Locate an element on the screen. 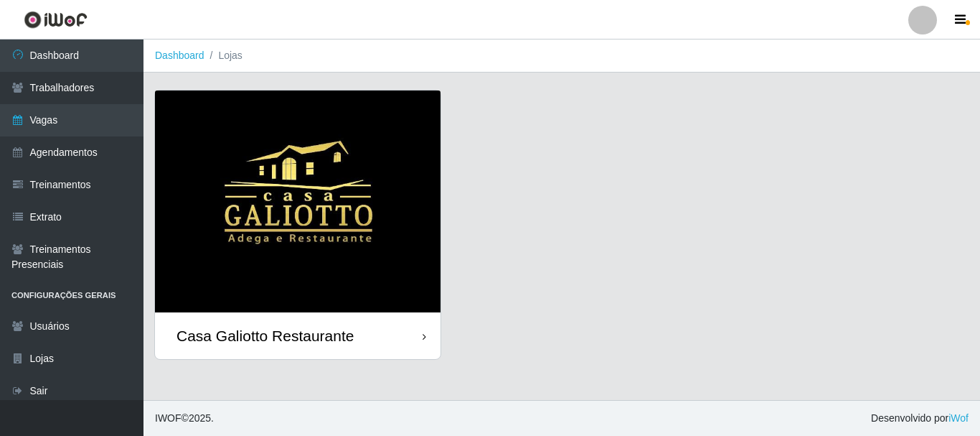 The image size is (980, 436). a: iWof is located at coordinates (959, 418).